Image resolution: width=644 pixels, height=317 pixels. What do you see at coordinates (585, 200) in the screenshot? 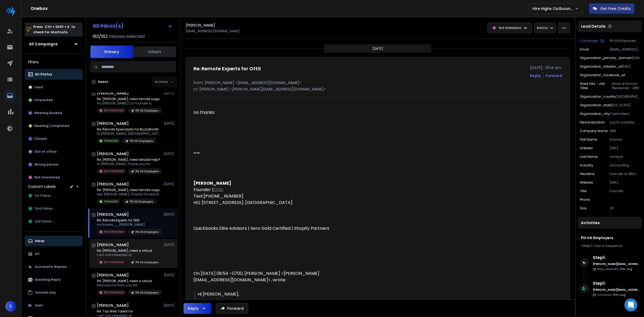
I see `p: Phone` at bounding box center [585, 200].